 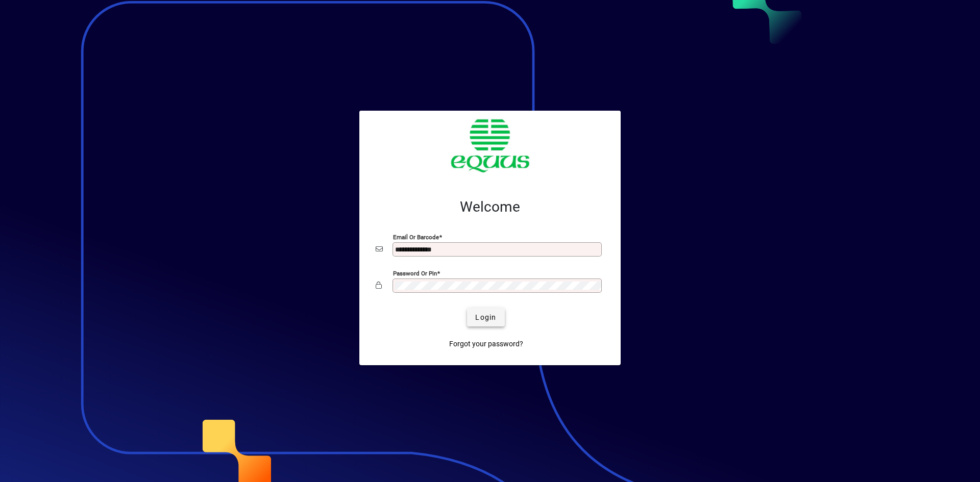 I want to click on span: Login, so click(x=485, y=317).